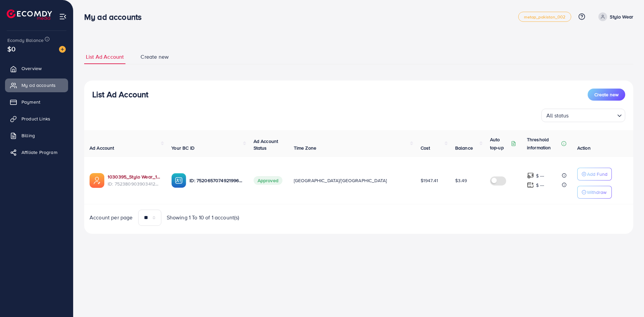 This screenshot has width=644, height=317. Describe the element at coordinates (63, 16) in the screenshot. I see `img: menu` at that location.